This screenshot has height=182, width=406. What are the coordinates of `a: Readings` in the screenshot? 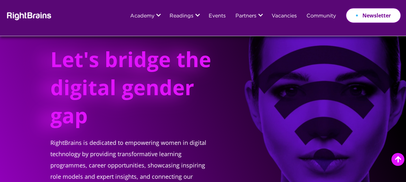 It's located at (182, 16).